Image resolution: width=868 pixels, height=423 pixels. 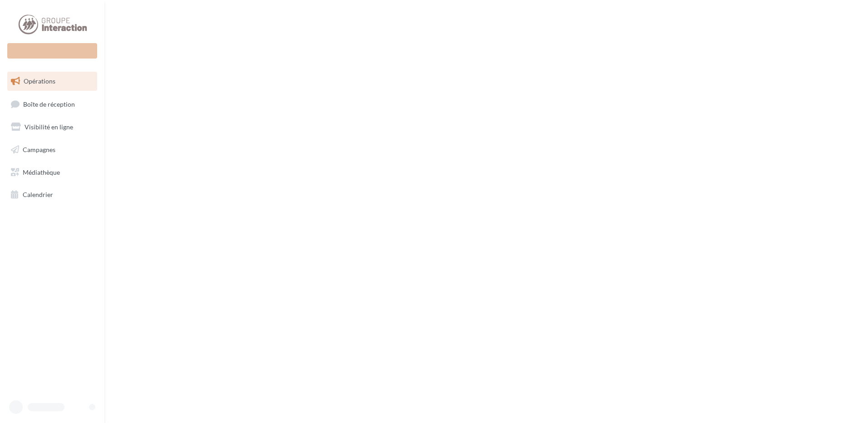 What do you see at coordinates (37, 195) in the screenshot?
I see `span: Calendrier` at bounding box center [37, 195].